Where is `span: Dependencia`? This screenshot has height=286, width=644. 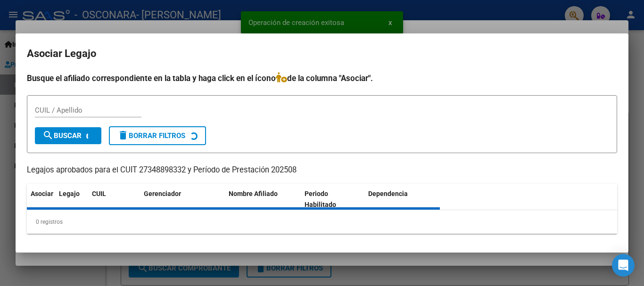
span: Dependencia is located at coordinates (388, 193).